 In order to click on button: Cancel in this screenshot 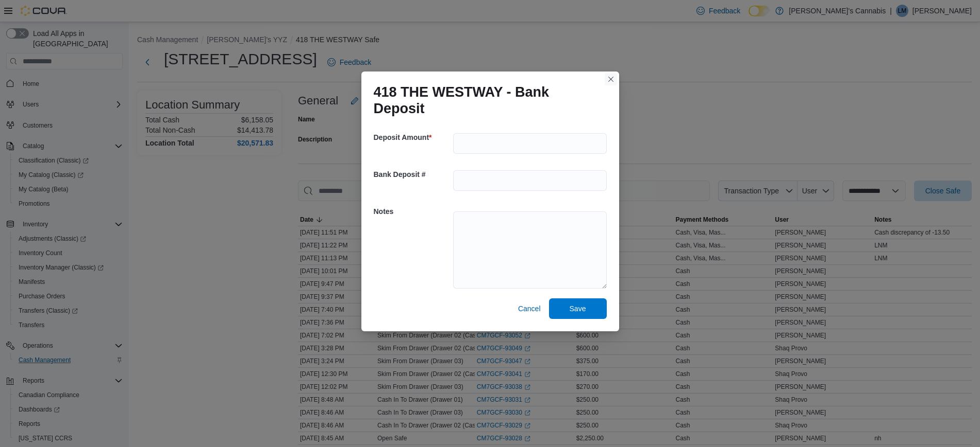, I will do `click(530, 309)`.